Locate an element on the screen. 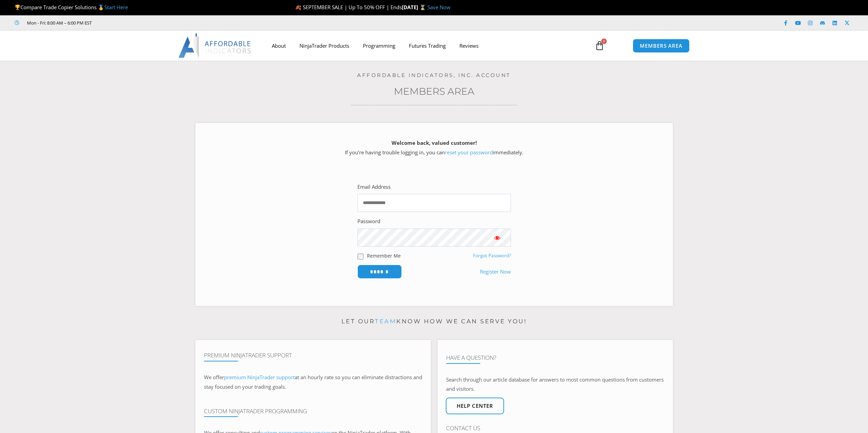  h4: Have A Question? is located at coordinates (555, 358).